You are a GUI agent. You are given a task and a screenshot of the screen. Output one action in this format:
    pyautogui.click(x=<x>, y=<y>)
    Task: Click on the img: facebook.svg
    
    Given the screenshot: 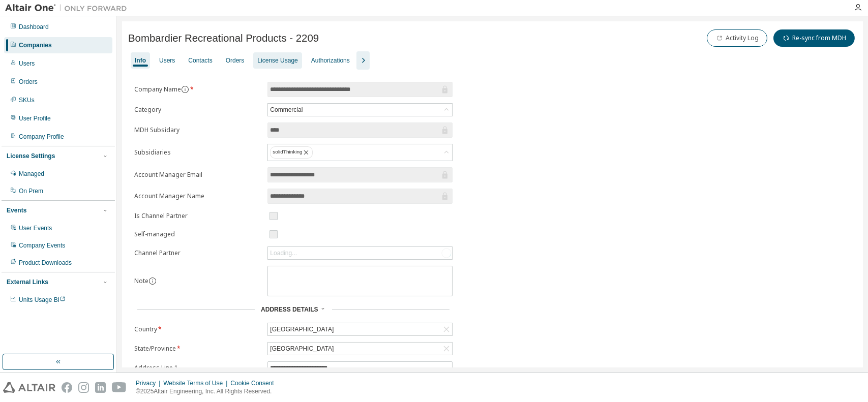 What is the action you would take?
    pyautogui.click(x=67, y=387)
    